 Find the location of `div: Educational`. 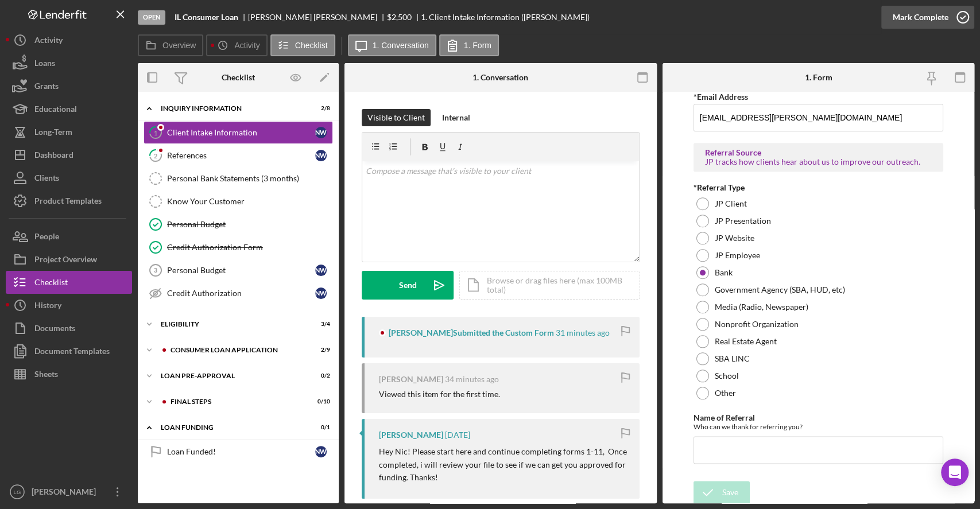

div: Educational is located at coordinates (56, 110).